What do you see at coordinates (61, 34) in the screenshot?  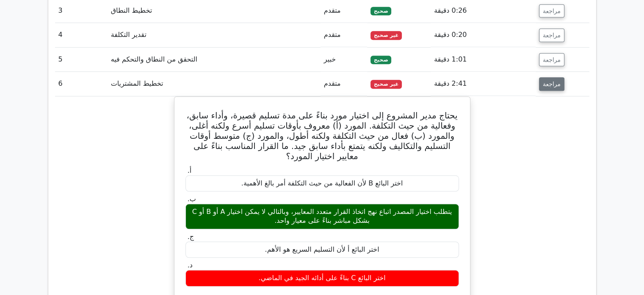 I see `font: 4` at bounding box center [61, 34].